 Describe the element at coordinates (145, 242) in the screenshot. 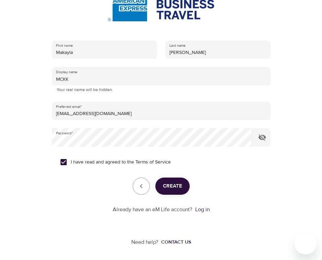

I see `p: Need help?` at that location.